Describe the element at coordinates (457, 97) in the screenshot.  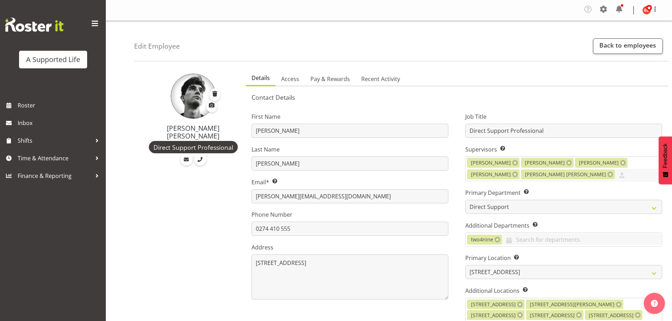
I see `h5: Contact Details` at that location.